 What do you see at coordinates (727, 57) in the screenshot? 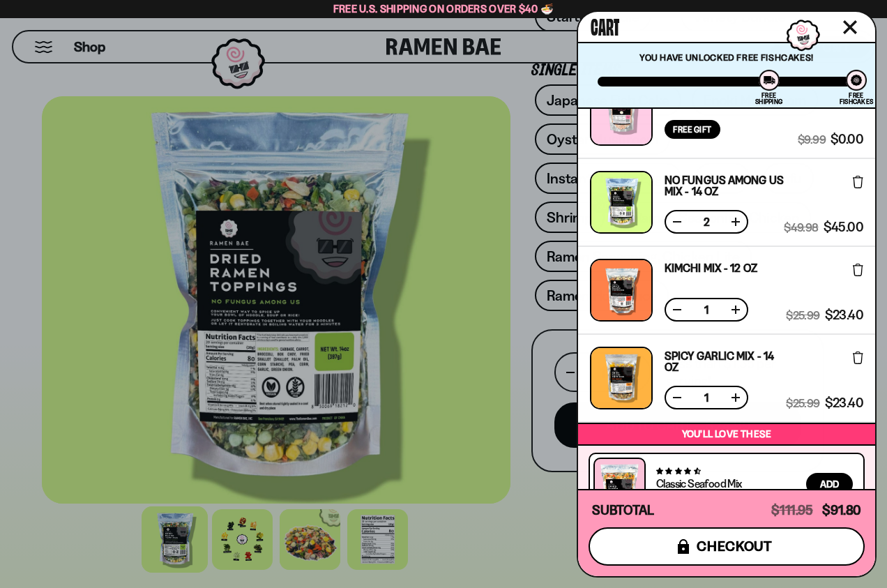
I see `p: You have unlocked Free Fishcakes!` at bounding box center [727, 57].